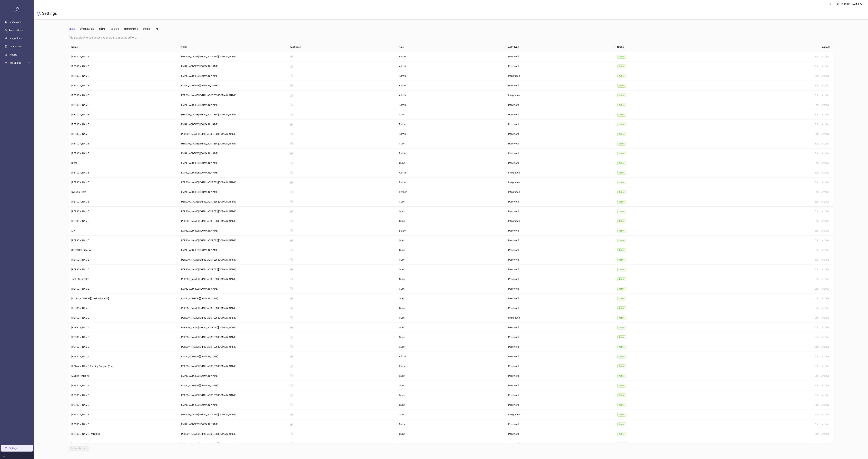 This screenshot has height=459, width=868. I want to click on th: Auth Type, so click(560, 47).